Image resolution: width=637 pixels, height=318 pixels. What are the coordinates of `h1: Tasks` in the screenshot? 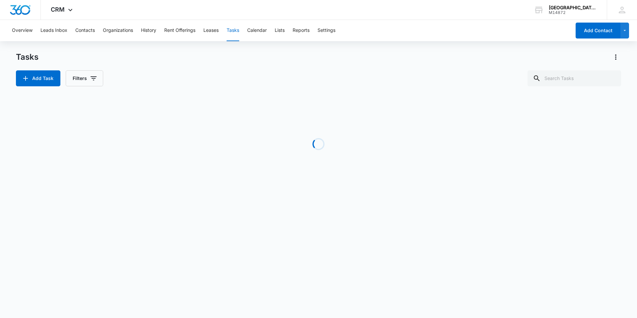 It's located at (27, 57).